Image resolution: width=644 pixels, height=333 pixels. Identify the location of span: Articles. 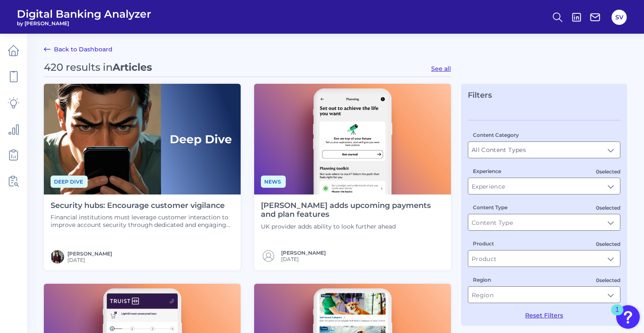
(132, 67).